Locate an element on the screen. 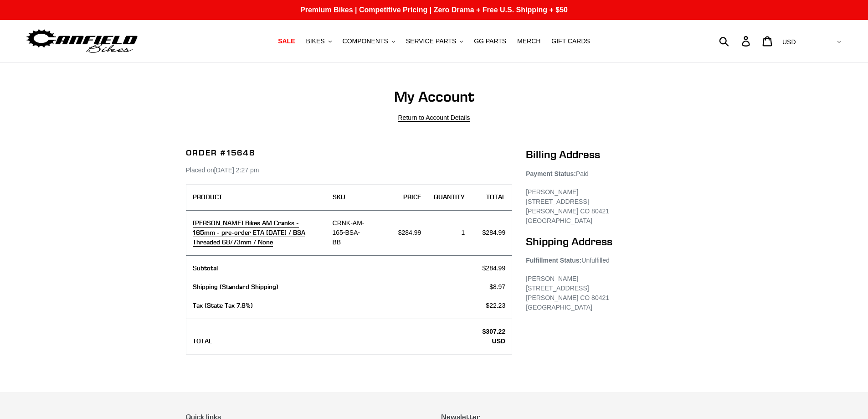 This screenshot has width=868, height=419. span: GIFT CARDS is located at coordinates (571, 41).